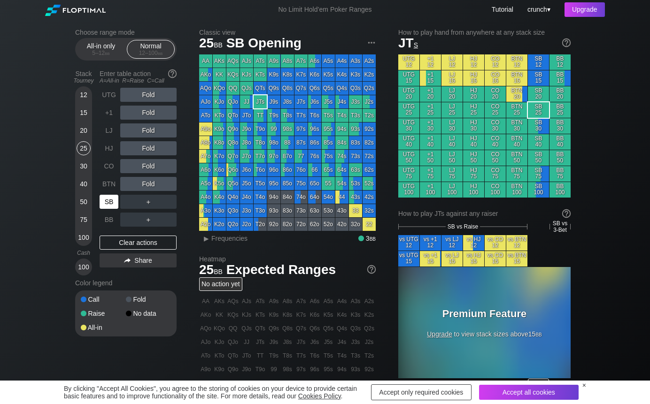  What do you see at coordinates (355, 75) in the screenshot?
I see `div: K3s` at bounding box center [355, 75].